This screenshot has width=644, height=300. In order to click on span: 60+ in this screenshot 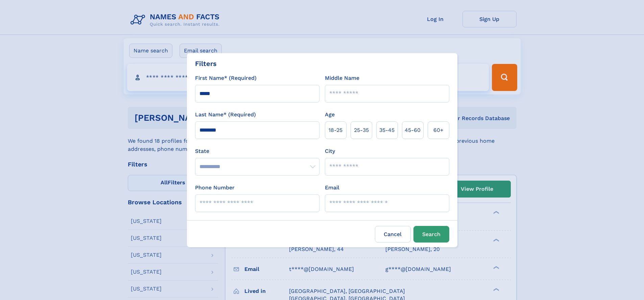, I will do `click(438, 130)`.